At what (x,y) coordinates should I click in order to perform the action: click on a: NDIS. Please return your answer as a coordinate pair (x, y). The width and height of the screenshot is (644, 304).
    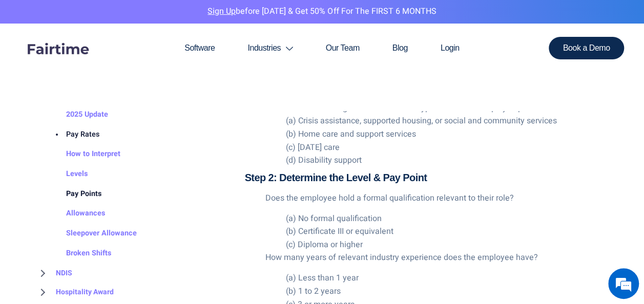
    Looking at the image, I should click on (54, 273).